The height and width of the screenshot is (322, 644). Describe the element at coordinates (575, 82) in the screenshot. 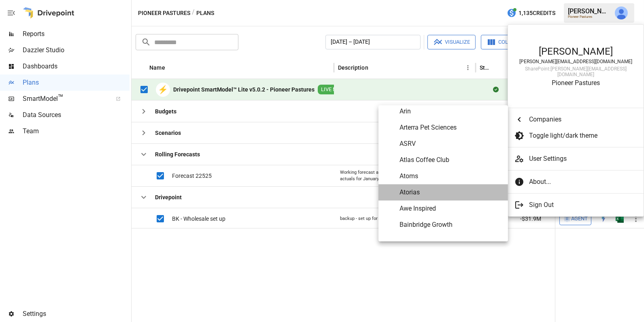

I see `div: Pioneer Pastures` at that location.